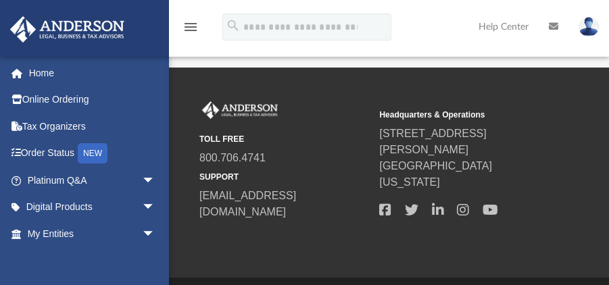  I want to click on i: menu, so click(191, 27).